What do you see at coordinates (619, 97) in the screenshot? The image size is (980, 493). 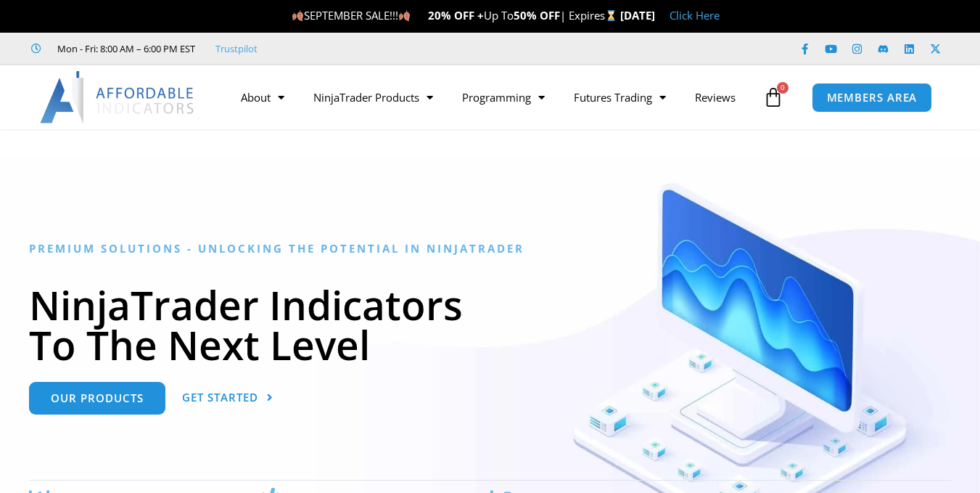 I see `a: Futures Trading` at bounding box center [619, 97].